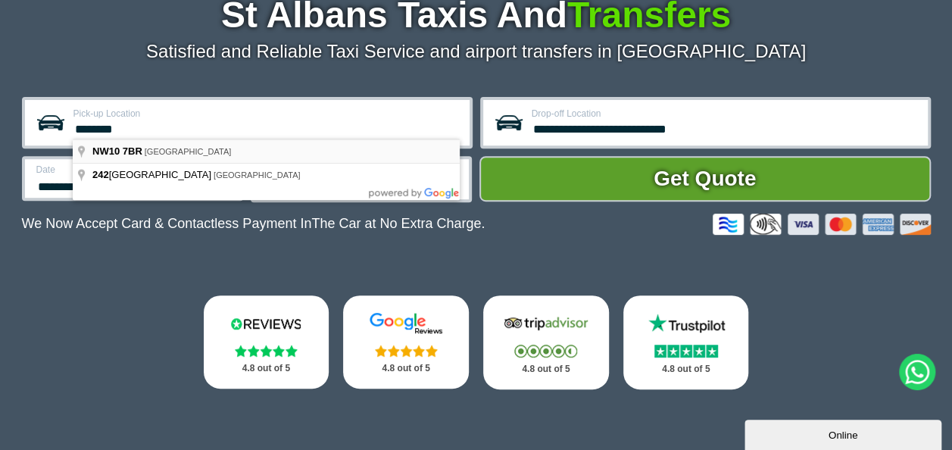 This screenshot has height=450, width=952. I want to click on a: Reviews.io Stars 4.8 out of 5, so click(267, 342).